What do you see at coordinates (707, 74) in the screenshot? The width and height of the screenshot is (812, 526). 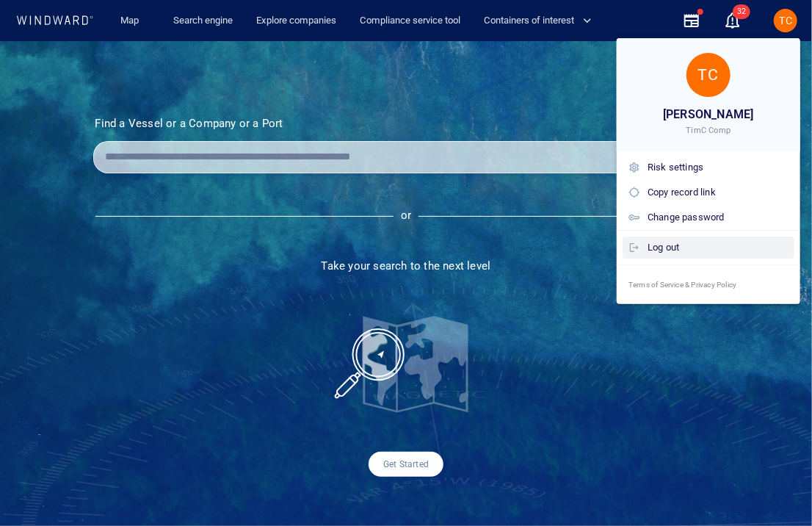 I see `span: TC` at bounding box center [707, 74].